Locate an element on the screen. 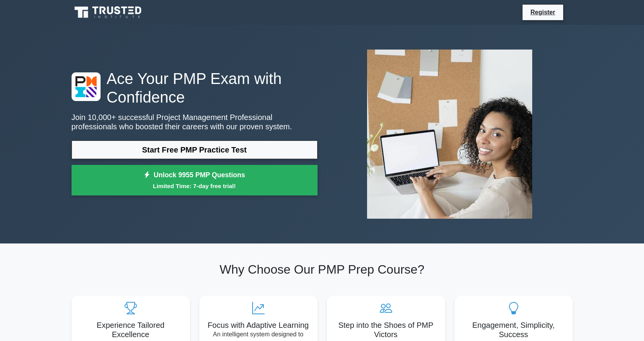  h5: Experience Tailored Excellence is located at coordinates (131, 329).